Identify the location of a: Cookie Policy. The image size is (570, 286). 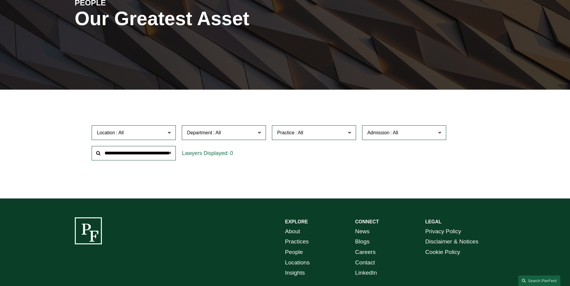
(442, 253).